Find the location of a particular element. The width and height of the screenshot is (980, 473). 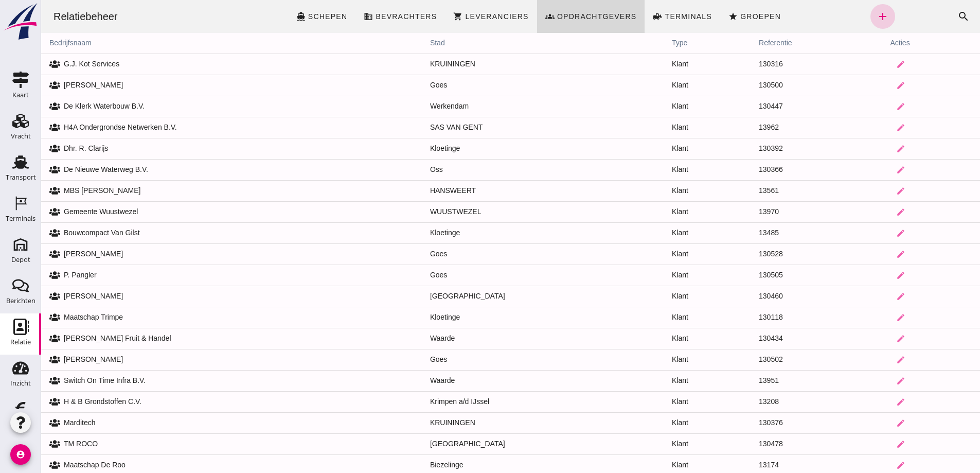

td: 13208 is located at coordinates (775, 401).